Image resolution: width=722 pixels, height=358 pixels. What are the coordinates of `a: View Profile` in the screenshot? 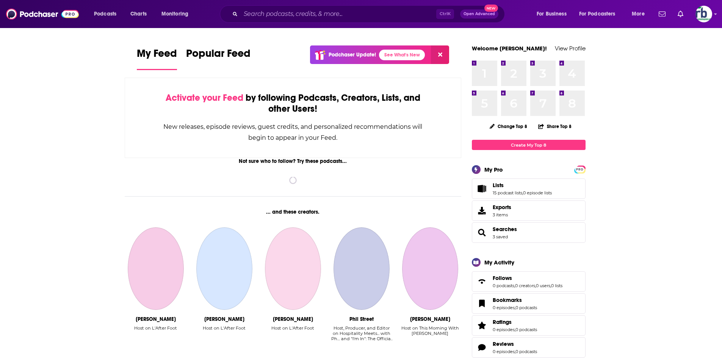 It's located at (570, 48).